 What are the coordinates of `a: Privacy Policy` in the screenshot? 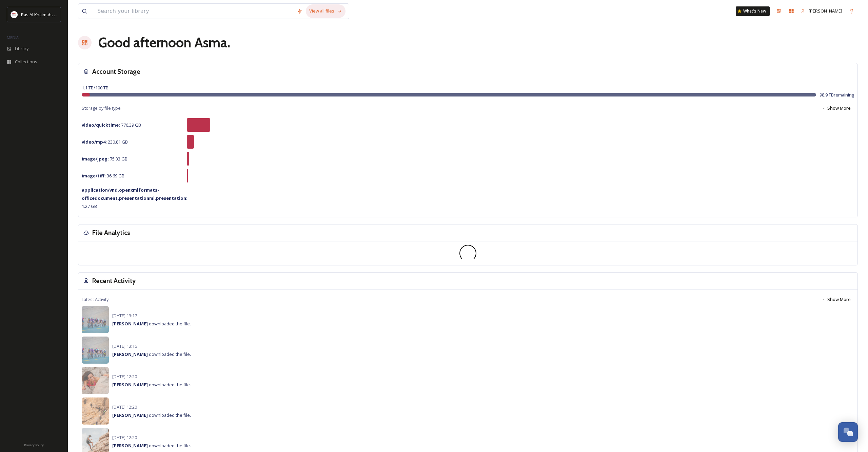 It's located at (34, 445).